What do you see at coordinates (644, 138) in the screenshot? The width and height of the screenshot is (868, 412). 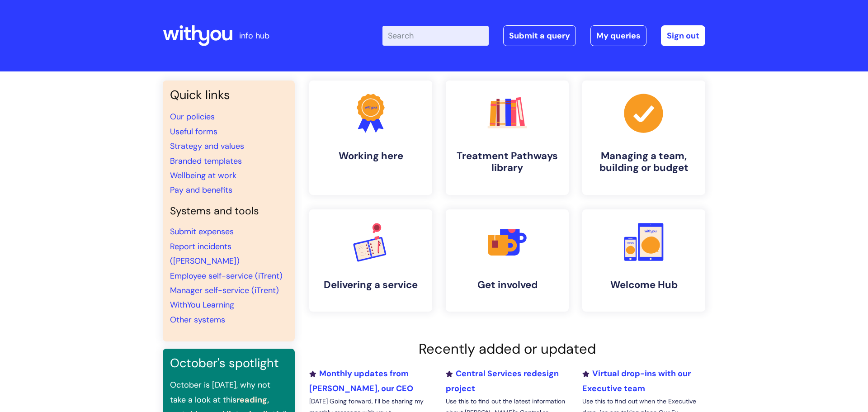 I see `a: Managing a team, building or budget` at bounding box center [644, 138].